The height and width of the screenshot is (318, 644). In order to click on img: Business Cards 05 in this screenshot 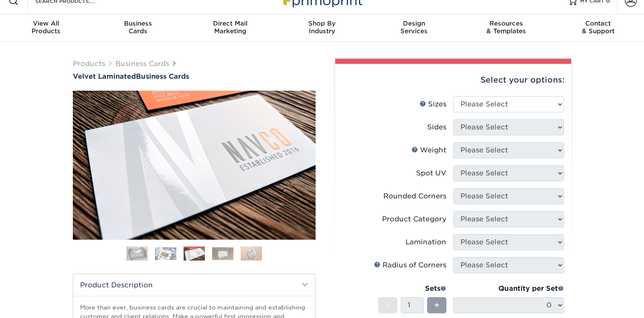, I will do `click(251, 253)`.